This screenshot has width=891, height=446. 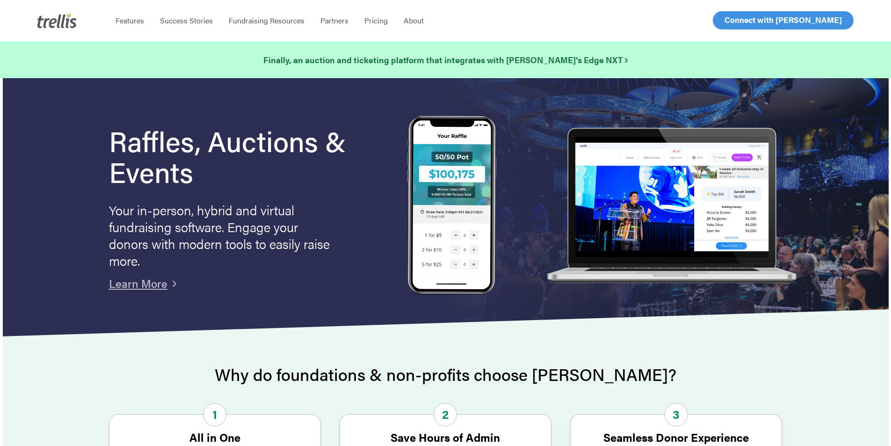 What do you see at coordinates (138, 283) in the screenshot?
I see `a: Learn More` at bounding box center [138, 283].